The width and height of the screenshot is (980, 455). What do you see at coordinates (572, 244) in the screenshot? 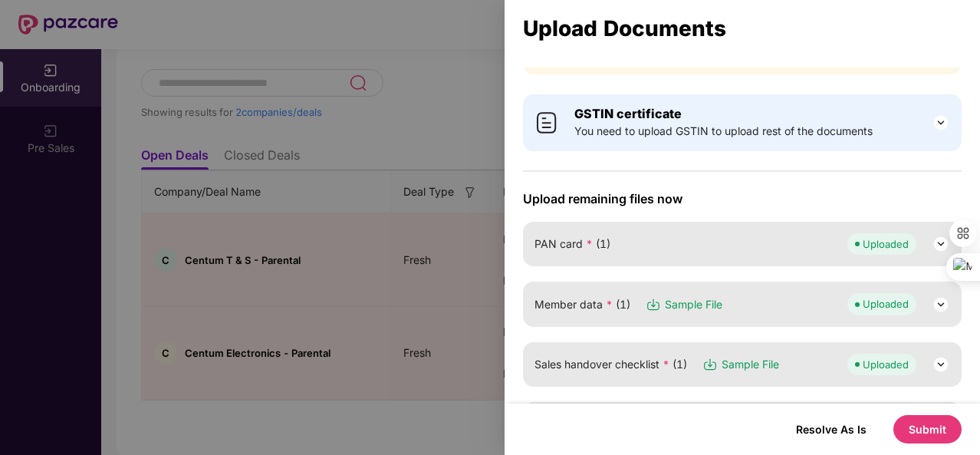
I see `span: PAN card (1)` at bounding box center [572, 244].